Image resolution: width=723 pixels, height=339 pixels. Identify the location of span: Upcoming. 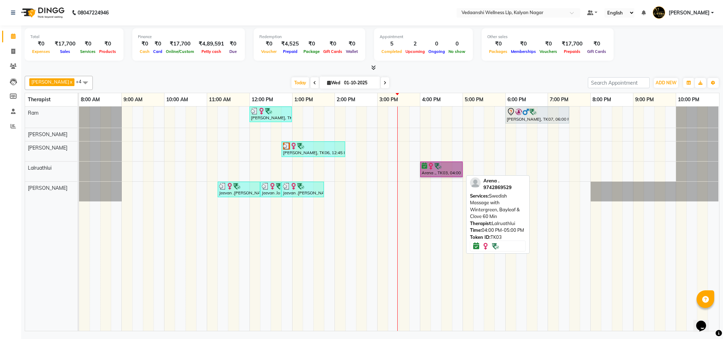
(415, 52).